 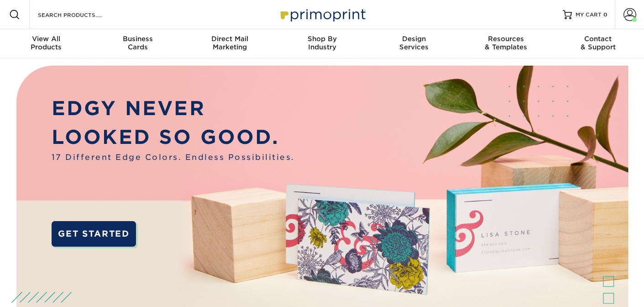 What do you see at coordinates (81, 15) in the screenshot?
I see `input: SEARCH PRODUCTS.....` at bounding box center [81, 15].